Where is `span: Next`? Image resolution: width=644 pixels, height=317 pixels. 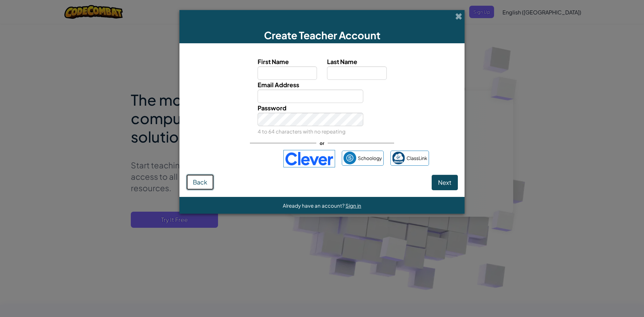
span: Next is located at coordinates (445, 182).